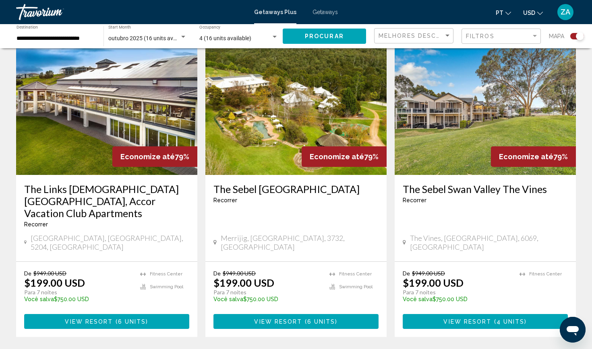 Image resolution: width=592 pixels, height=349 pixels. I want to click on span: outubro 2025 (16 units available), so click(150, 38).